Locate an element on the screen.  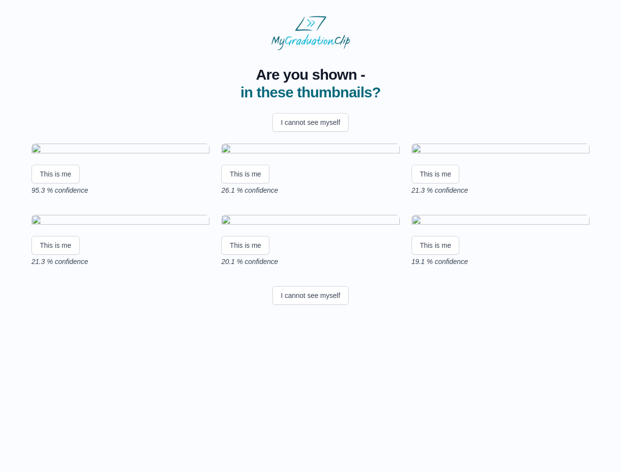
img: 1159dcbfb222c280f283781c3b5041ef9f56fda7.gif is located at coordinates (120, 221).